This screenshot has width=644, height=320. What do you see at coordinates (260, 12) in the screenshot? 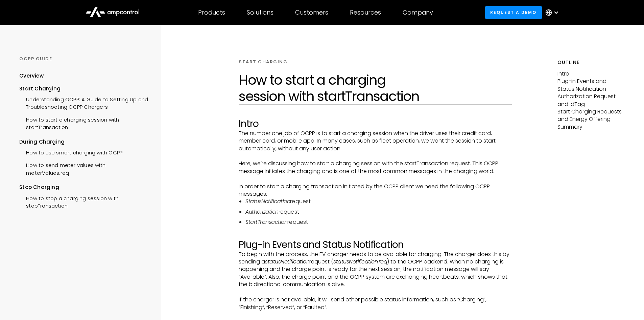
I see `div: Solutions` at bounding box center [260, 12].